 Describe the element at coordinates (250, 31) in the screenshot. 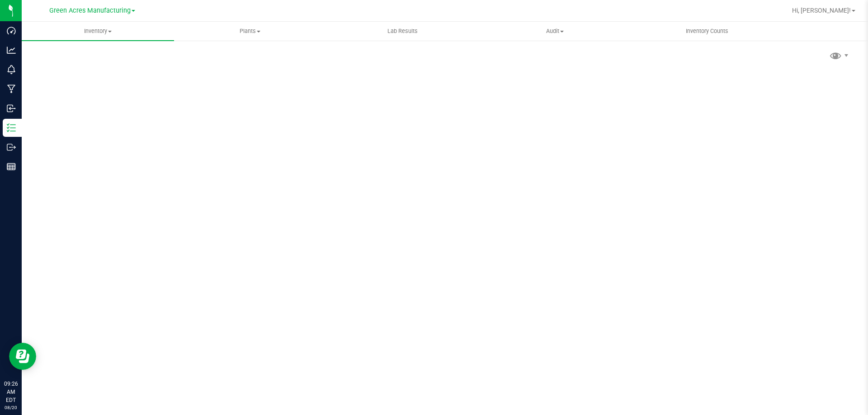

I see `span: Plants` at that location.